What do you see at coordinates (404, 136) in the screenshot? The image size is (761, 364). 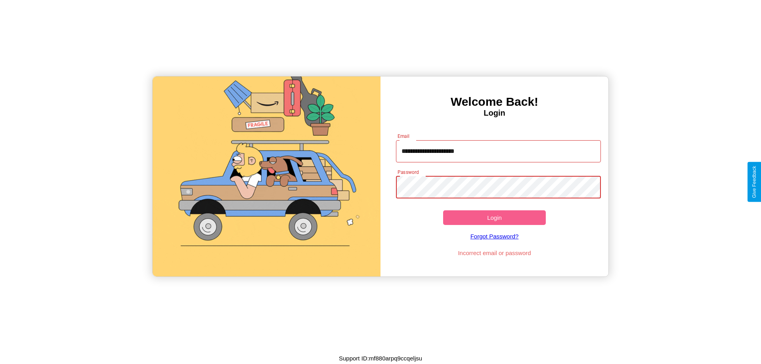 I see `label: Email` at bounding box center [404, 136].